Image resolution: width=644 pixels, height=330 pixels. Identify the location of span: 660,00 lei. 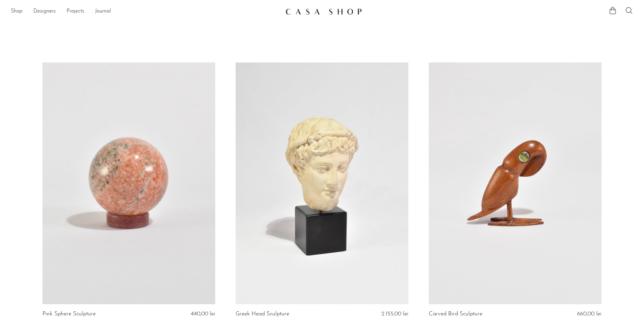
(590, 314).